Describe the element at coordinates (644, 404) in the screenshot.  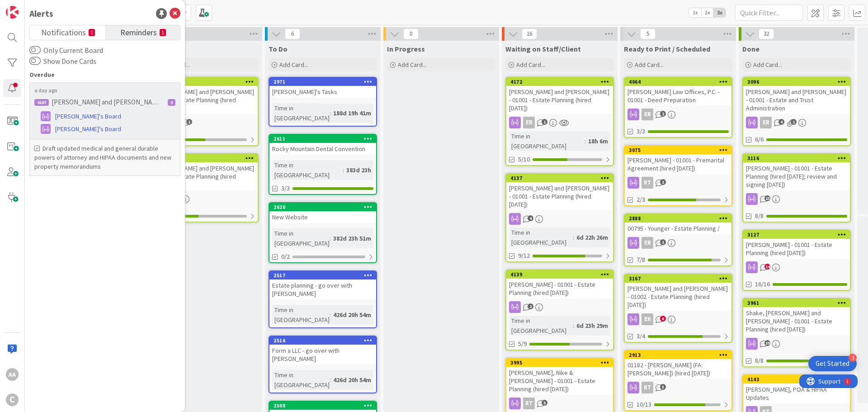
I see `span: 10/13` at that location.